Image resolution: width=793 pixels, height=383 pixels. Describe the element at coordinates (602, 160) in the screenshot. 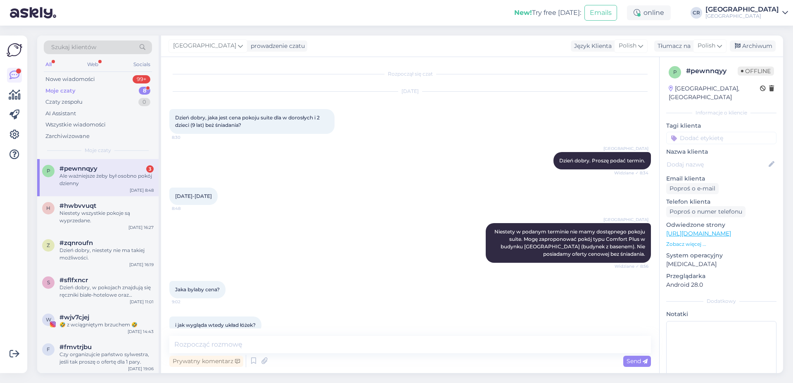

I see `span: Dzień dobry. Proszę podać termin.` at that location.